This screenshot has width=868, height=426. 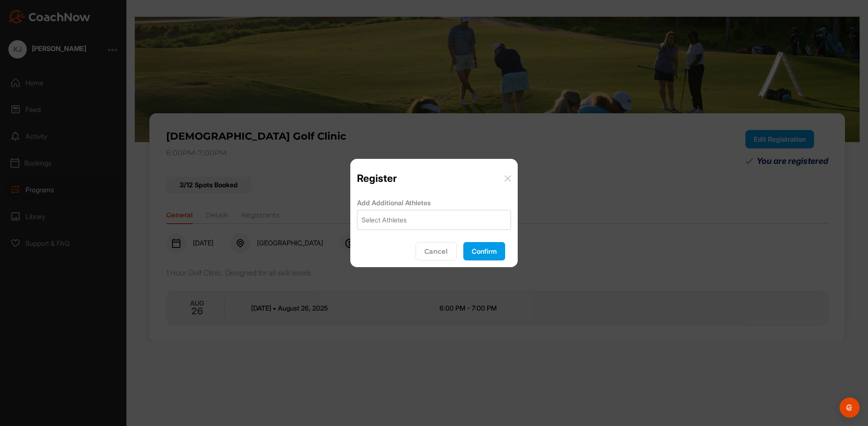 I want to click on div: Select Athletes, so click(x=385, y=220).